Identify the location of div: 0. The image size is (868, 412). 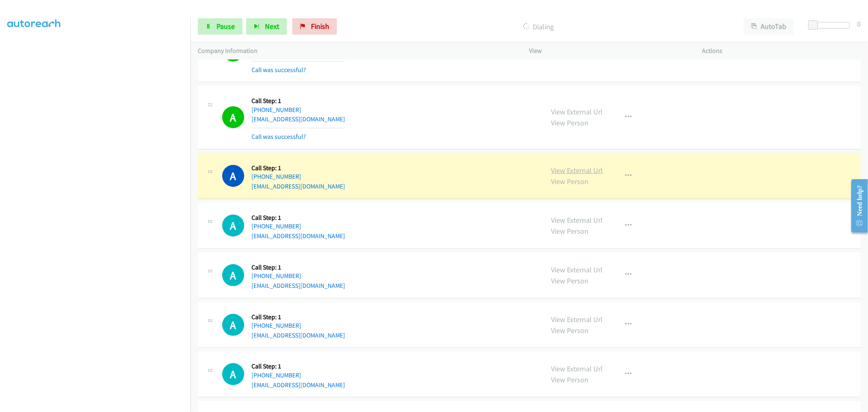
(859, 23).